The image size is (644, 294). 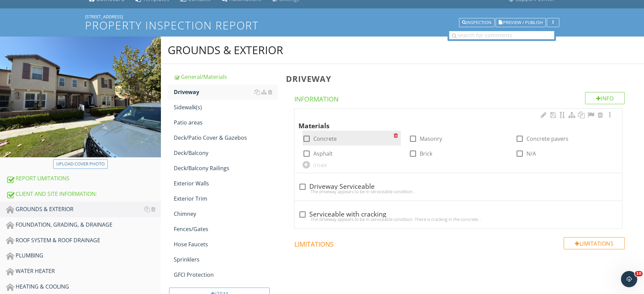 I want to click on div: HEATING & COOLING, so click(x=83, y=287).